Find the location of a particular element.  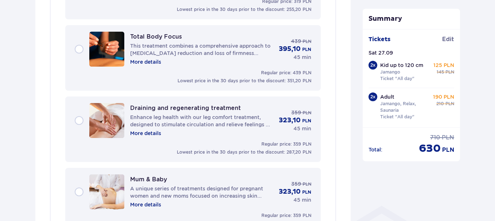

p: Jamango is located at coordinates (390, 72).